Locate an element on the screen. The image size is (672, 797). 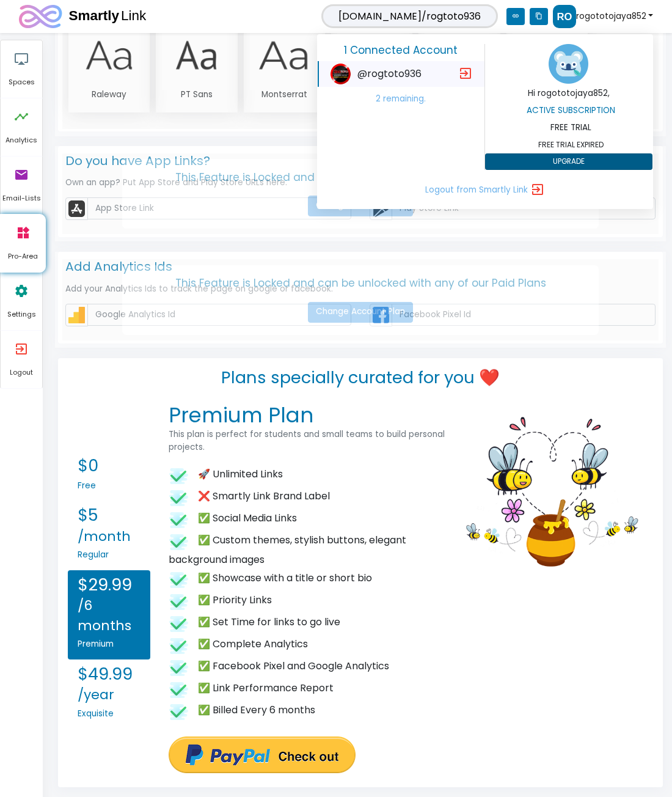
i: airplay is located at coordinates (21, 58).